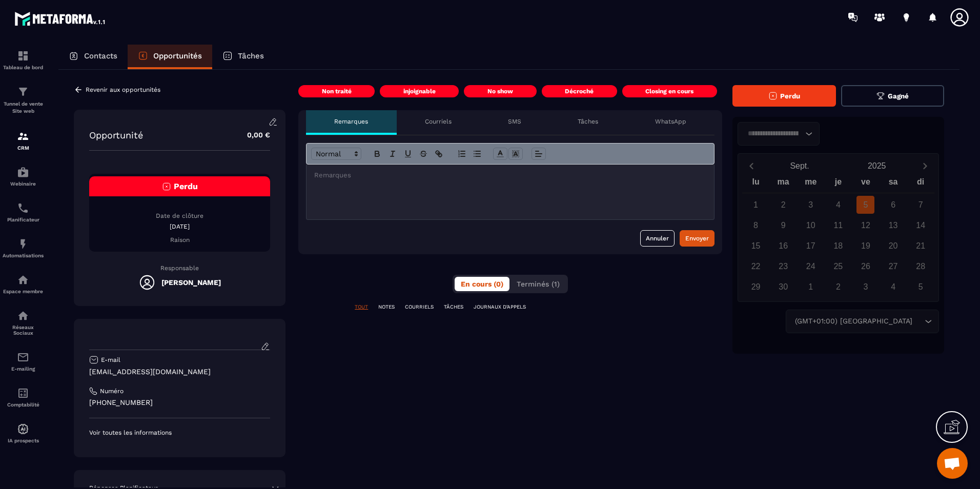 This screenshot has height=489, width=980. I want to click on p: No show, so click(500, 91).